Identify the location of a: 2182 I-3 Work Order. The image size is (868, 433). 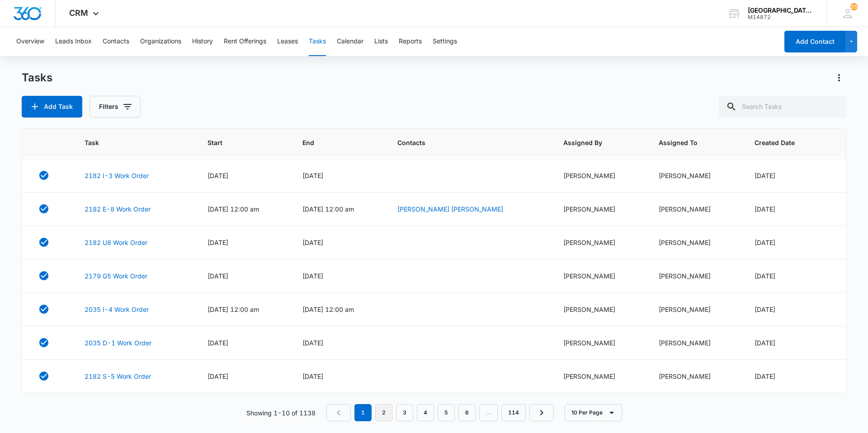
(117, 175).